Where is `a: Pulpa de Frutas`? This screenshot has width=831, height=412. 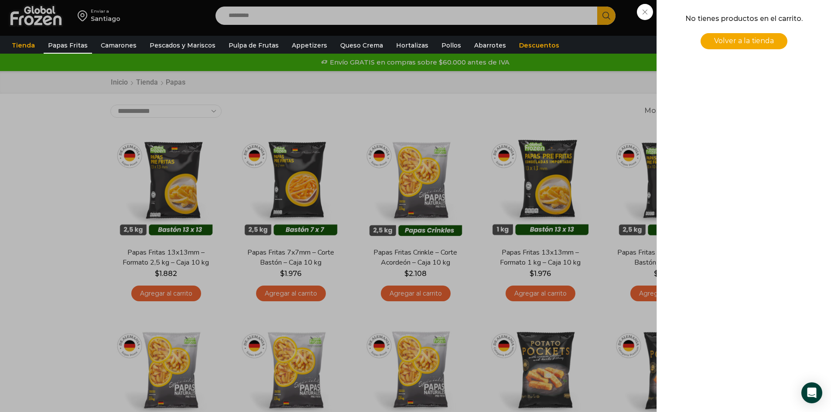
a: Pulpa de Frutas is located at coordinates (253, 45).